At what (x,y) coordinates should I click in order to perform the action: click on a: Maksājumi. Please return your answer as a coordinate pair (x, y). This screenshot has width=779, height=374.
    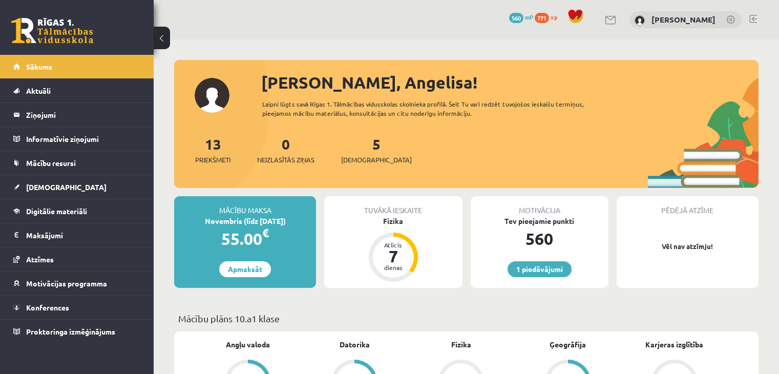
    Looking at the image, I should click on (77, 235).